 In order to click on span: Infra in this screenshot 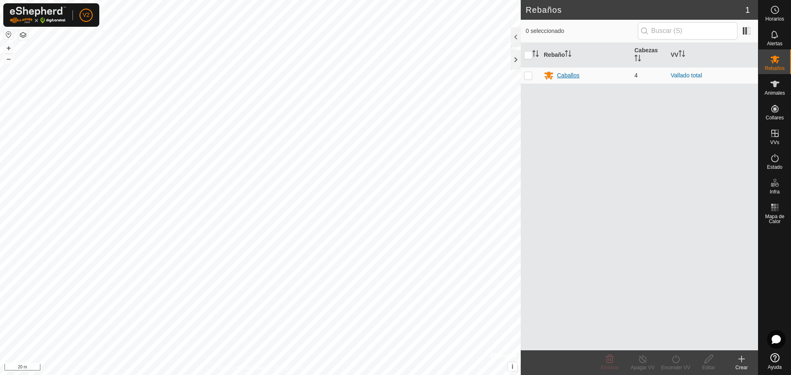, I will do `click(774, 192)`.